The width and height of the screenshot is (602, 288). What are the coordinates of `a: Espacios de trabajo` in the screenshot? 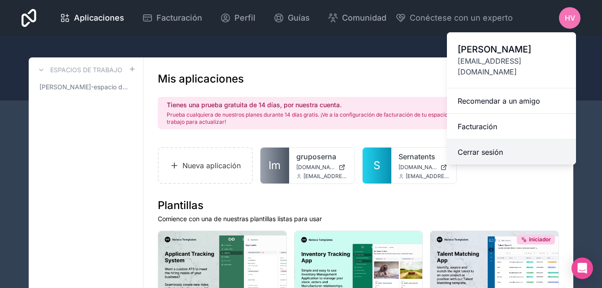 It's located at (79, 70).